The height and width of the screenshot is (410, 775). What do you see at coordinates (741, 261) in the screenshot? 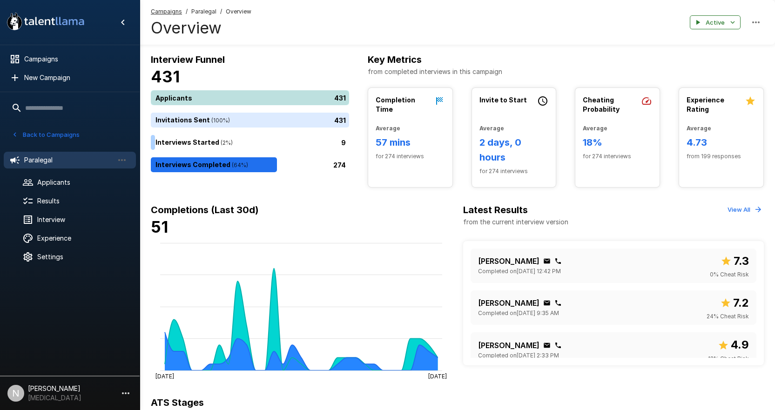
I see `b: 7.3` at bounding box center [741, 261].